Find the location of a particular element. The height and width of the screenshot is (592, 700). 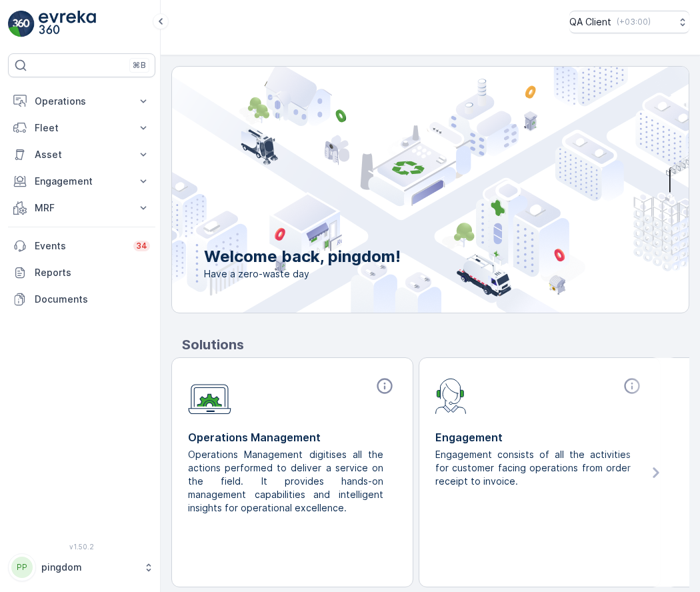

p: MRF is located at coordinates (81, 208).